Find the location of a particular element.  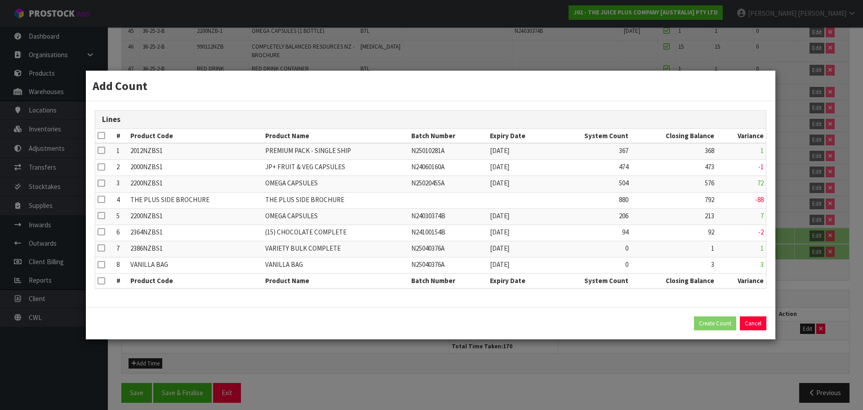

button: Create Count is located at coordinates (715, 323).